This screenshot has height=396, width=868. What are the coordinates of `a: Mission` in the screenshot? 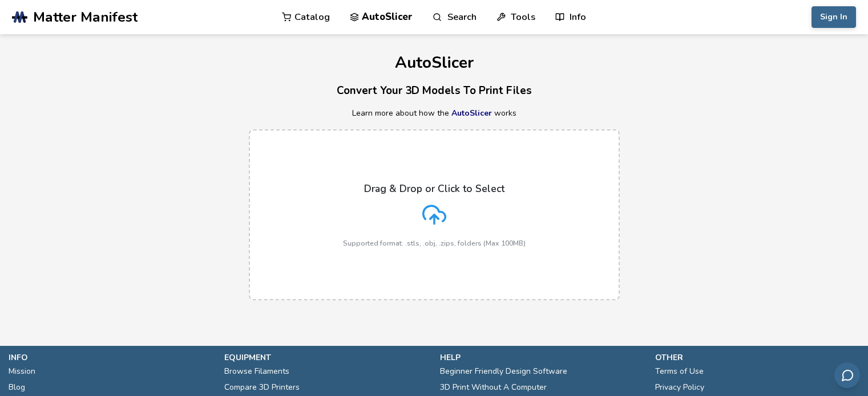 It's located at (21, 372).